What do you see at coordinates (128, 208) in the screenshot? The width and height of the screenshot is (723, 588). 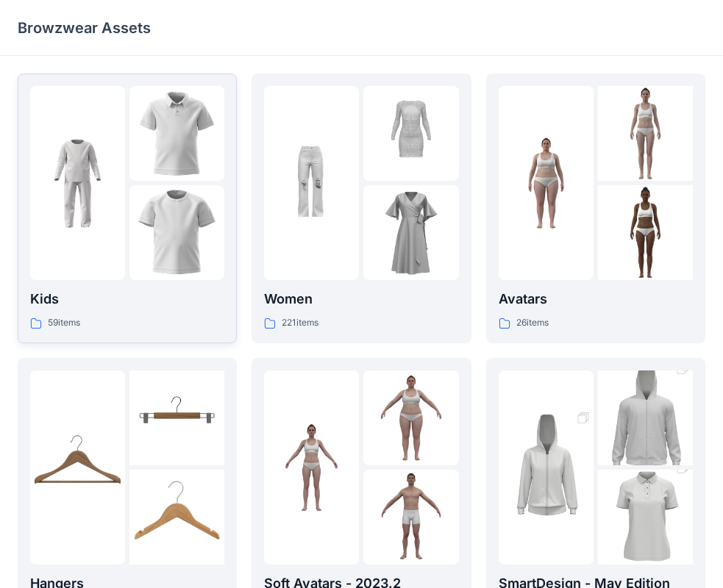 I see `a: folder 1folder 2folder 3Kids59items` at bounding box center [128, 208].